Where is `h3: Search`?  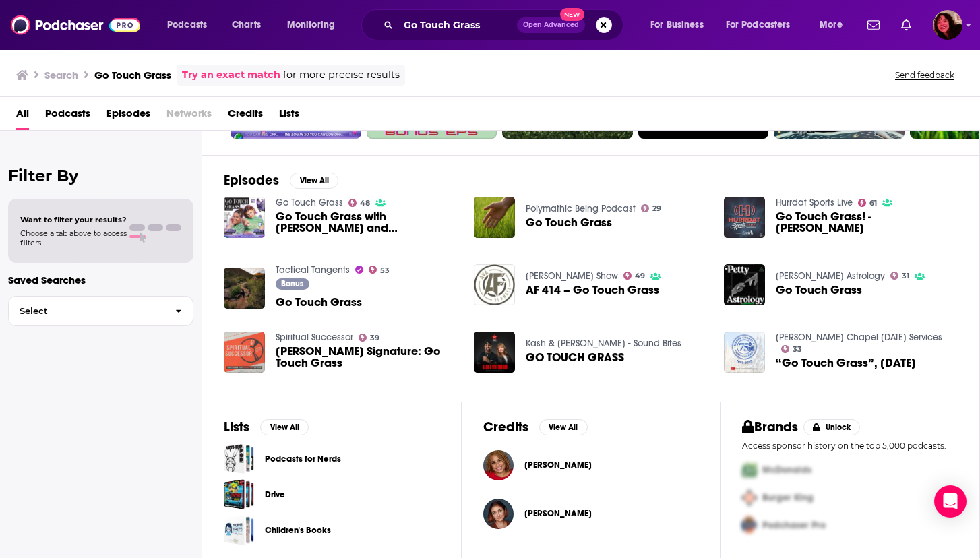 h3: Search is located at coordinates (61, 75).